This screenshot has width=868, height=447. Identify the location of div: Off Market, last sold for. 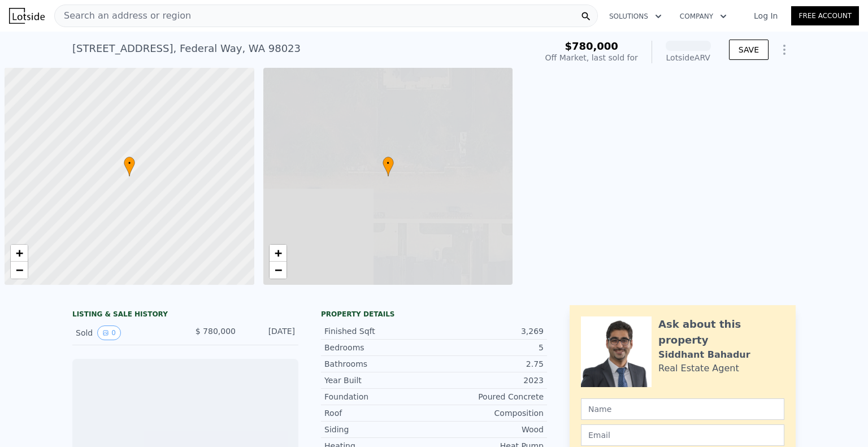
(592, 58).